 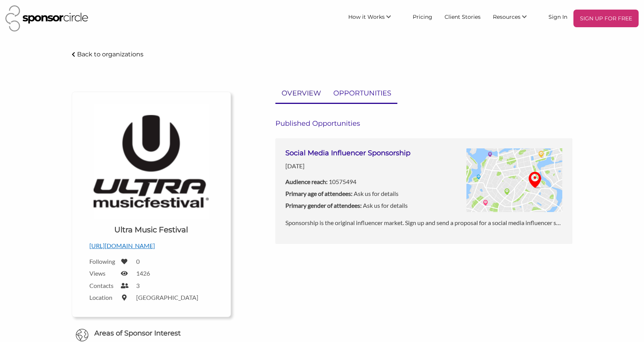 I want to click on b: Primary gender of attendees:, so click(x=323, y=205).